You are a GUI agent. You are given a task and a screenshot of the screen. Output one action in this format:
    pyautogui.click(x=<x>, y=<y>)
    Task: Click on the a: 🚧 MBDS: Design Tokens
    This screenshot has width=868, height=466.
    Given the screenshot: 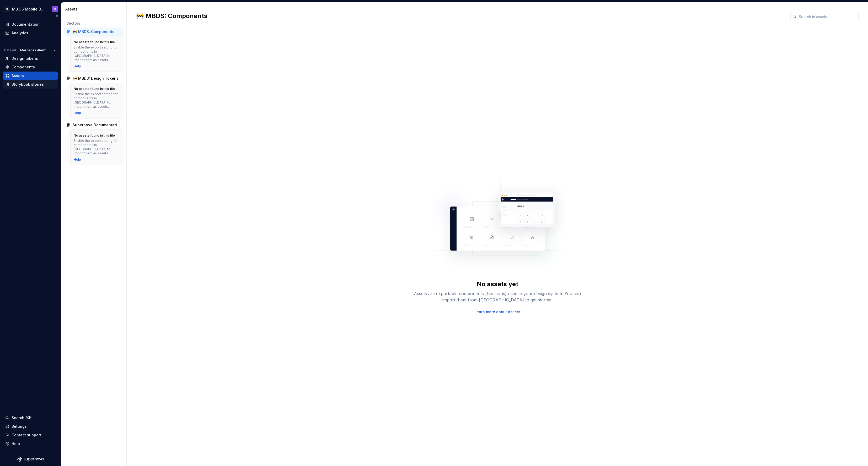 What is the action you would take?
    pyautogui.click(x=94, y=79)
    